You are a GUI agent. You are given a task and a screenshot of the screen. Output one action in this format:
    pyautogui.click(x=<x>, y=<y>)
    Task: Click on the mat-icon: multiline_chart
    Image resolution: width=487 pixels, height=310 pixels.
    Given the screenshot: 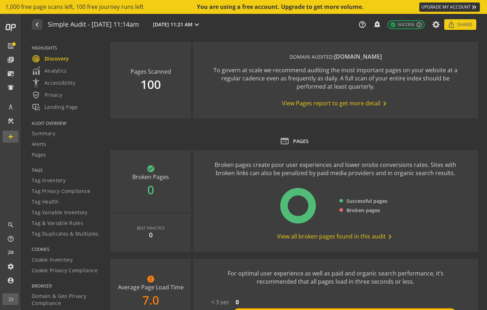 What is the action you would take?
    pyautogui.click(x=11, y=253)
    